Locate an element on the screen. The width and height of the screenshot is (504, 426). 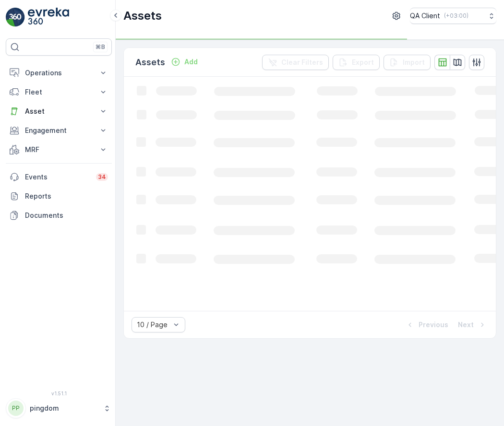
button: Clear Filters is located at coordinates (295, 62).